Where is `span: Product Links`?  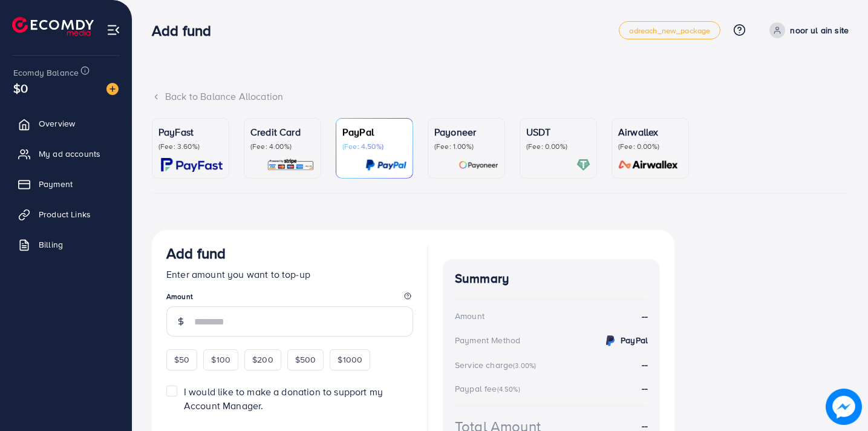 span: Product Links is located at coordinates (65, 214).